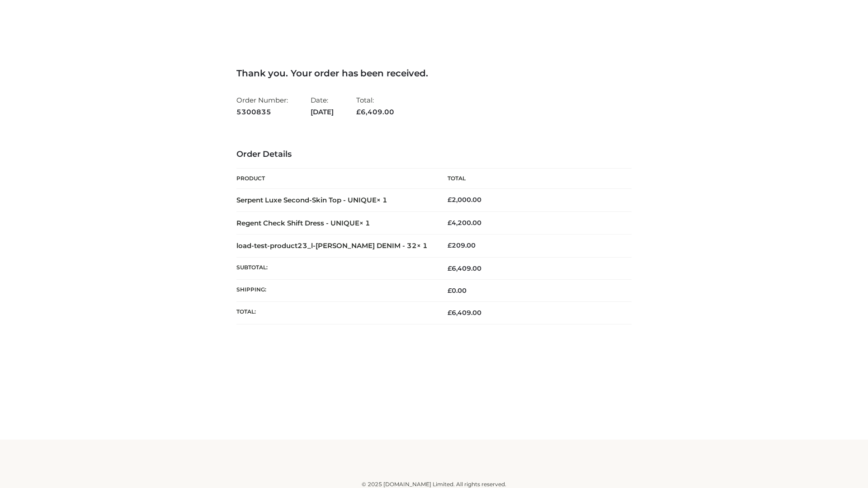 The image size is (868, 488). I want to click on bdi: 209.00, so click(461, 245).